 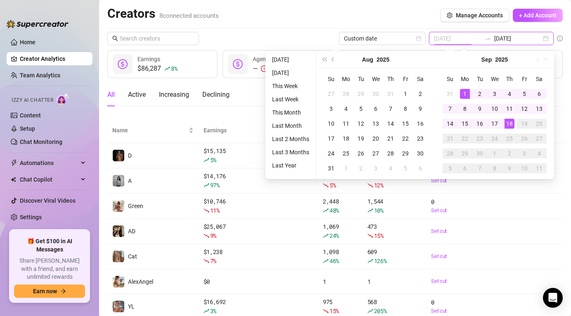 I want to click on td: 2025-07-30, so click(x=376, y=94).